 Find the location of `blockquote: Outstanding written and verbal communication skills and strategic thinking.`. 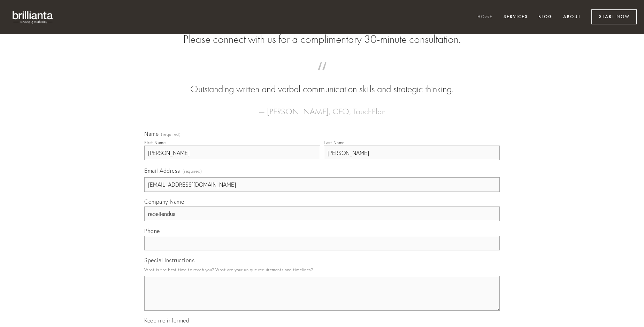

blockquote: Outstanding written and verbal communication skills and strategic thinking. is located at coordinates (322, 82).